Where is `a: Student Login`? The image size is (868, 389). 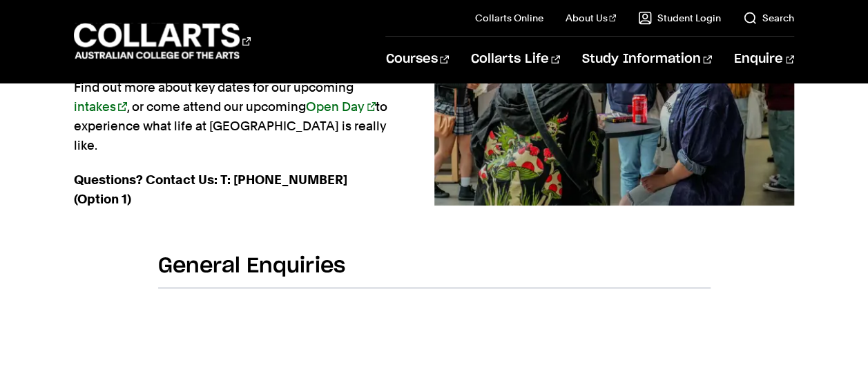 a: Student Login is located at coordinates (680, 18).